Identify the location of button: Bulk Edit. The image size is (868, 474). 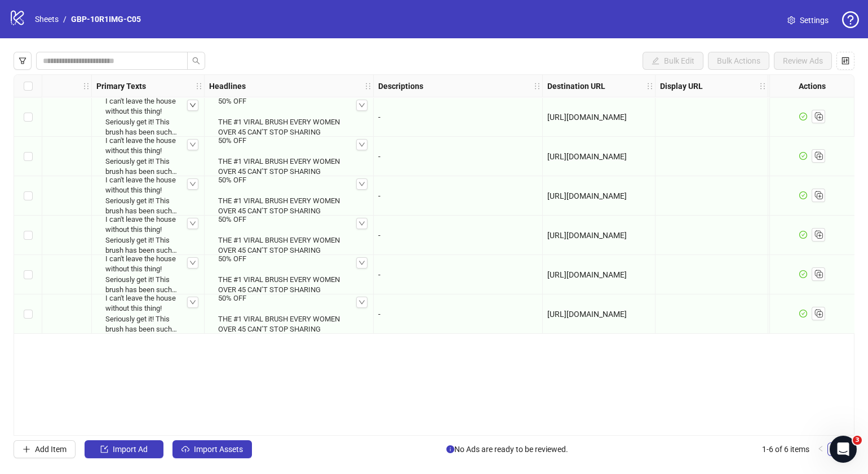
(672, 61).